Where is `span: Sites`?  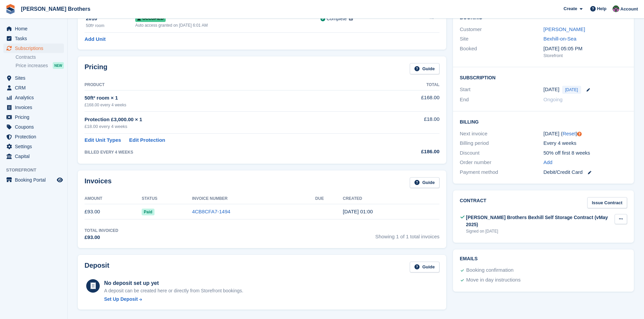 span: Sites is located at coordinates (35, 78).